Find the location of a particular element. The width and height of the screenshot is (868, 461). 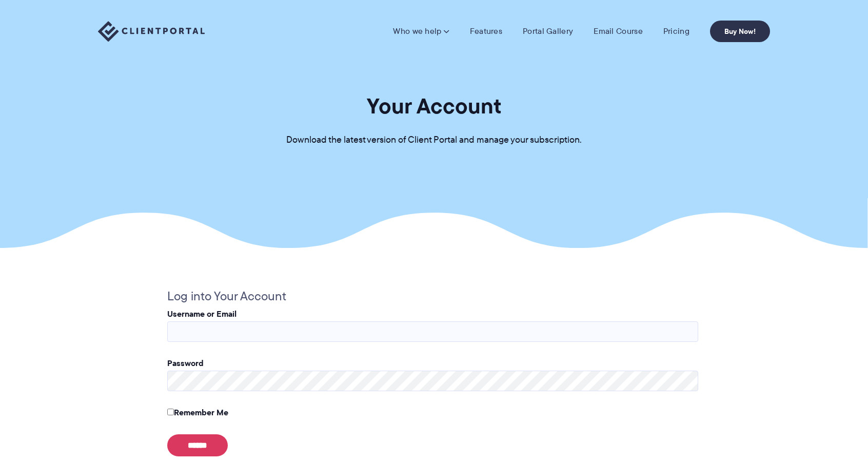

h1: Your Account is located at coordinates (434, 106).